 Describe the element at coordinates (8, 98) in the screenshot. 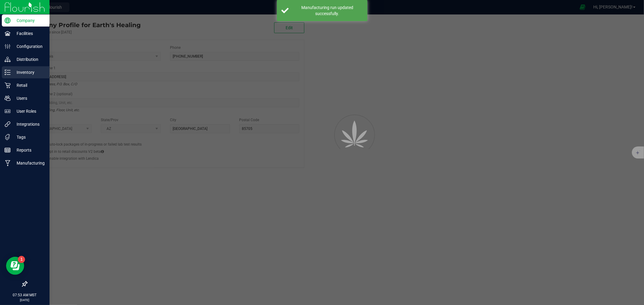

I see `inline-svg: Users` at that location.